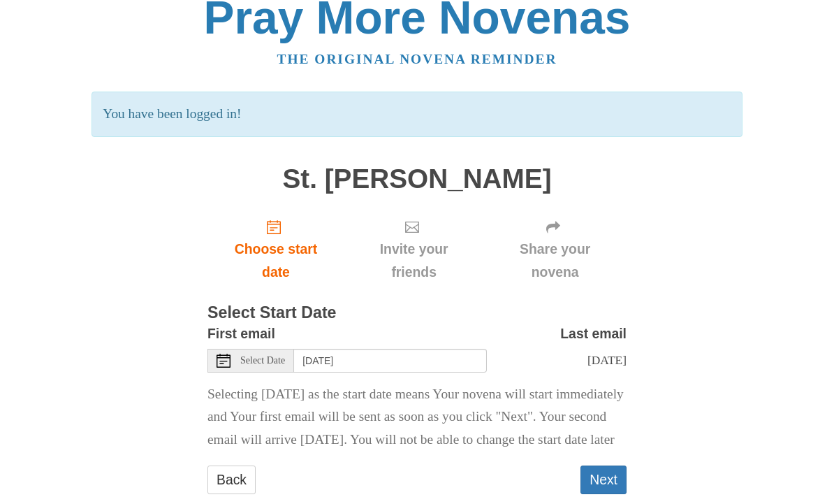  Describe the element at coordinates (276, 250) in the screenshot. I see `a: Choose start date` at that location.